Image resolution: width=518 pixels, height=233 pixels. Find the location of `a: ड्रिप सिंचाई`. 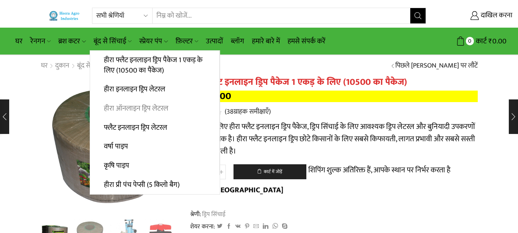

a: ड्रिप सिंचाई is located at coordinates (213, 214).